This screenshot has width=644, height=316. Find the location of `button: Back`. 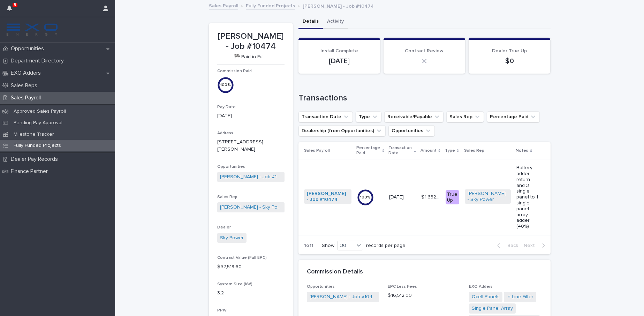

button: Back is located at coordinates (506, 245).